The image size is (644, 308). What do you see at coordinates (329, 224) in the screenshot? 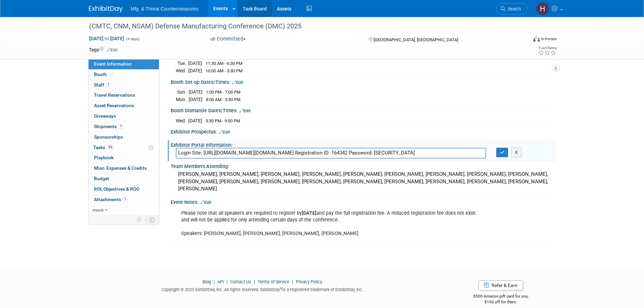
I see `div: Please note that all speakers are required to register by and pay the full registration fee. A re...` at bounding box center [329, 224].